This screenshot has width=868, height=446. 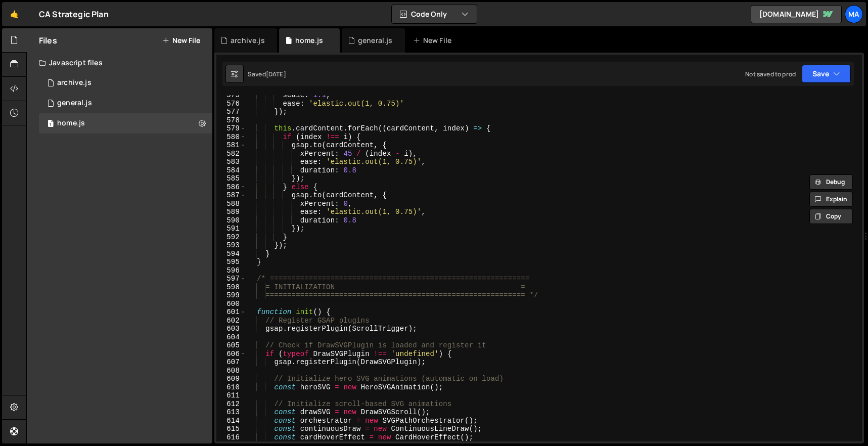 What do you see at coordinates (231, 254) in the screenshot?
I see `div: 594` at bounding box center [231, 254].